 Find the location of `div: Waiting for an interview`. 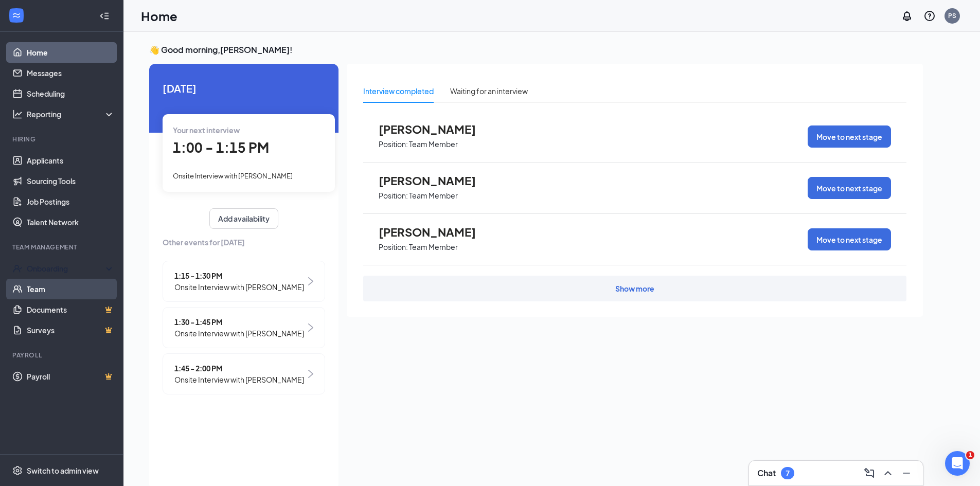

div: Waiting for an interview is located at coordinates (489, 91).